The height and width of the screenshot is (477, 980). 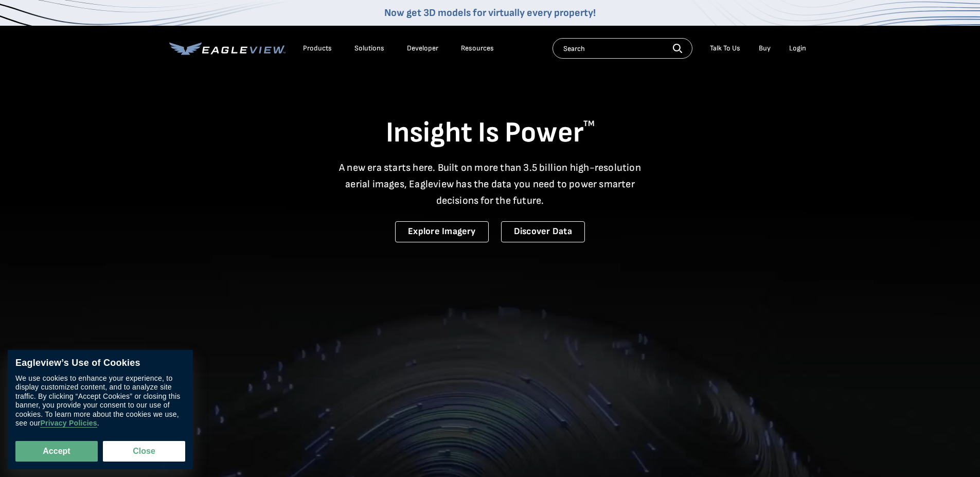 I want to click on a: Explore Imagery, so click(x=442, y=232).